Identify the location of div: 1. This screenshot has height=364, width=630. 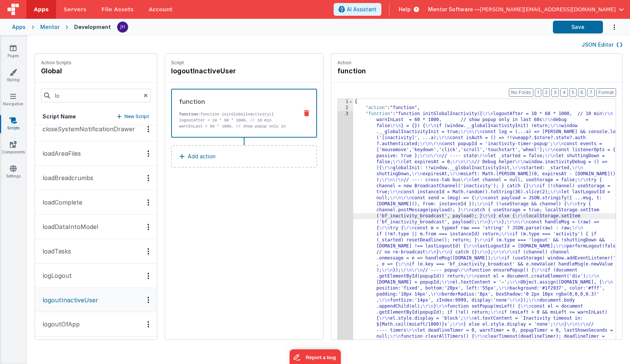
(345, 102).